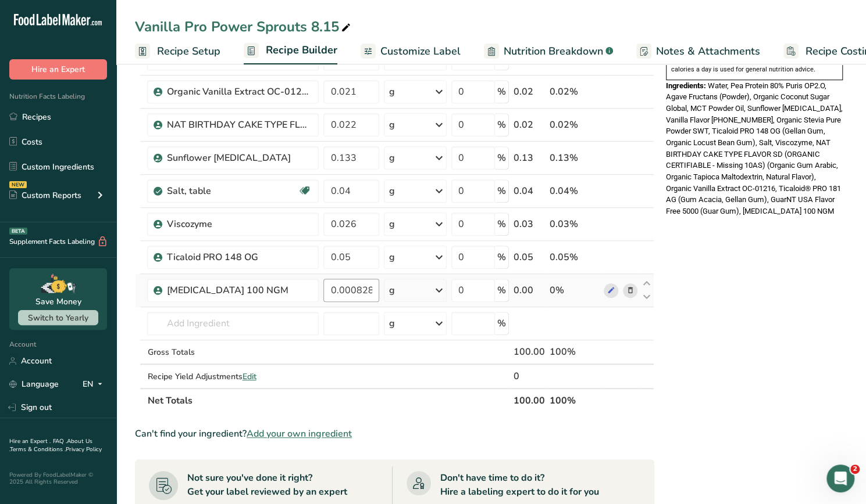 This screenshot has width=866, height=504. I want to click on div: Save Money, so click(58, 301).